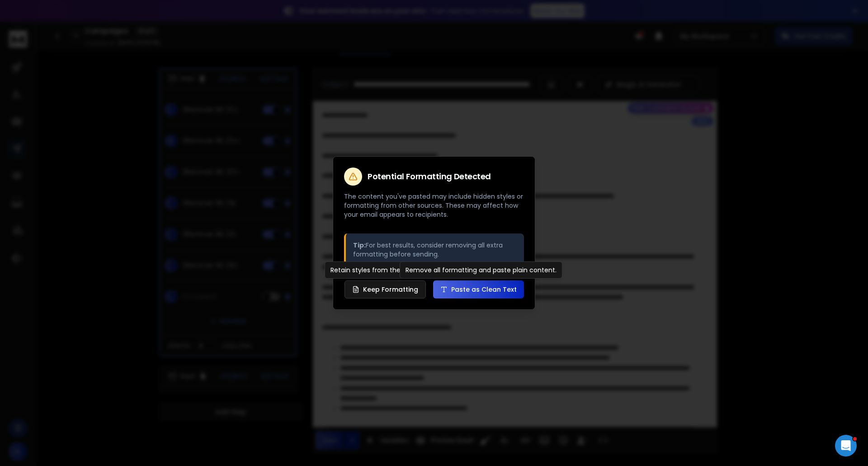  What do you see at coordinates (434, 249) in the screenshot?
I see `p: For best results, consider removing all extra formatting before sending.` at bounding box center [434, 249].